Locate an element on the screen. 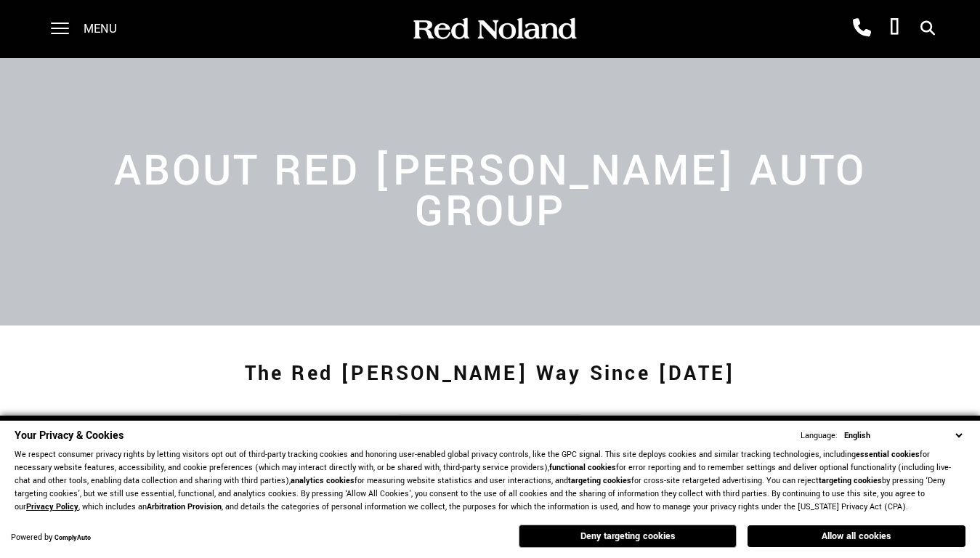  strong: analytics cookies is located at coordinates (322, 480).